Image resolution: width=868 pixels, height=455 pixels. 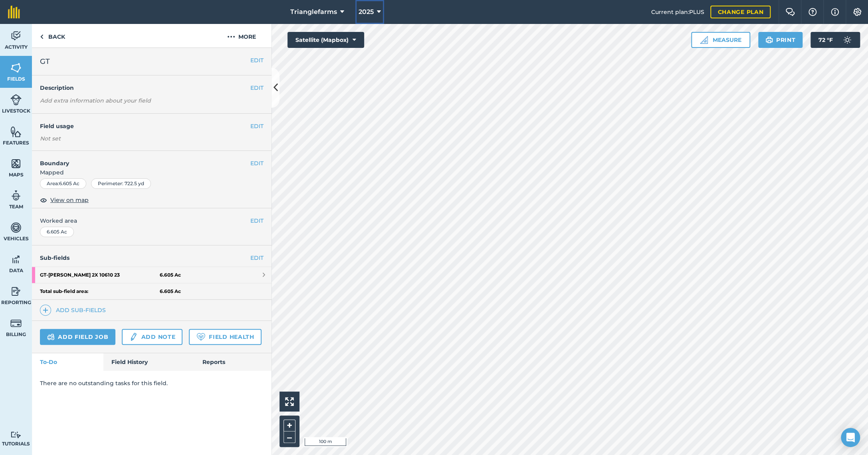 What do you see at coordinates (44, 200) in the screenshot?
I see `img: svg+xml;base64,PHN2ZyB4bWxucz0iaHR0cDovL3d3dy53My5vcmcvMjAwMC9zdmciIHdpZHRoPSIxOCIgaGVpZ2h0PSIyNC...` at bounding box center [44, 200].